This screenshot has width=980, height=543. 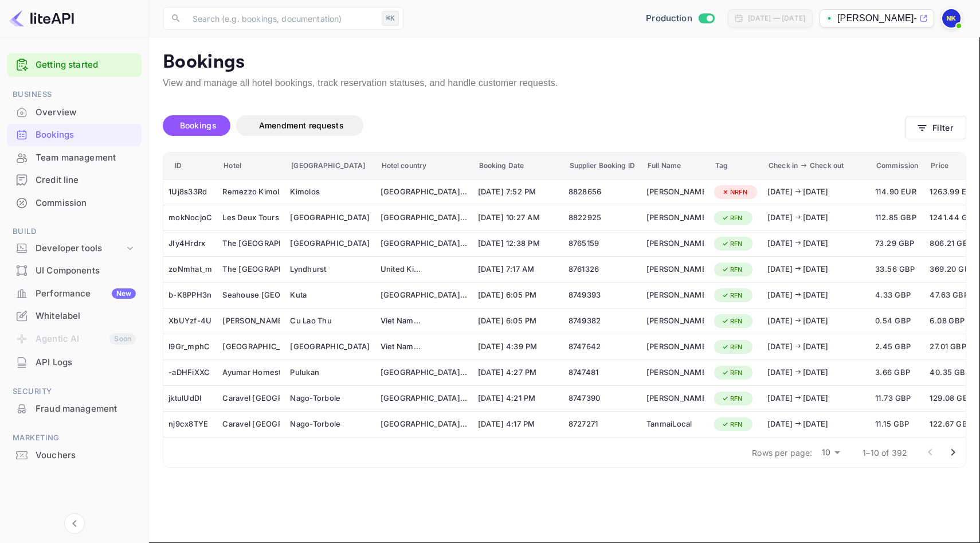 What do you see at coordinates (190, 398) in the screenshot?
I see `div: jktulUdDI` at bounding box center [190, 398].